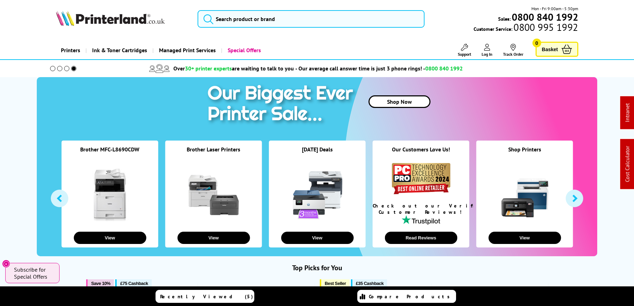 This screenshot has height=306, width=634. Describe the element at coordinates (134, 283) in the screenshot. I see `span: £75 Cashback` at that location.